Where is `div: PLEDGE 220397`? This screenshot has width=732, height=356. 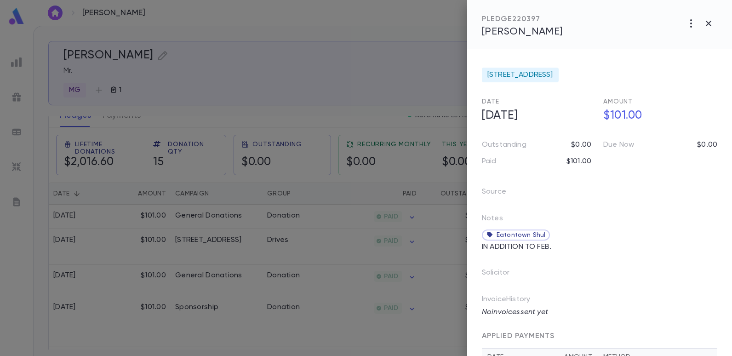 div: PLEDGE 220397 is located at coordinates (523, 19).